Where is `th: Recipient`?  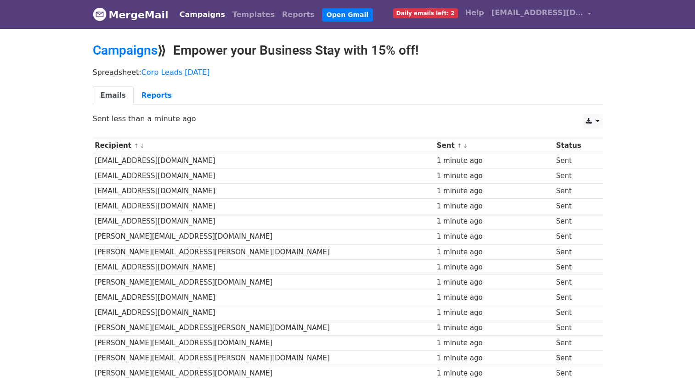 th: Recipient is located at coordinates (264, 146).